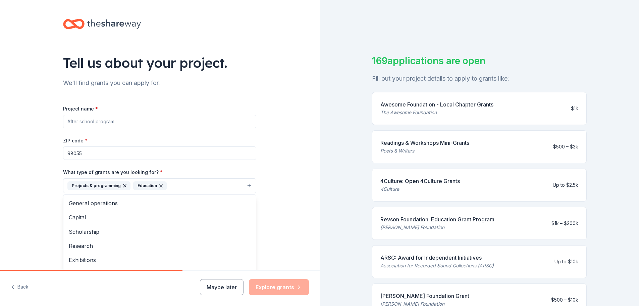 The width and height of the screenshot is (644, 306). What do you see at coordinates (150, 186) in the screenshot?
I see `div: Education` at bounding box center [150, 186].